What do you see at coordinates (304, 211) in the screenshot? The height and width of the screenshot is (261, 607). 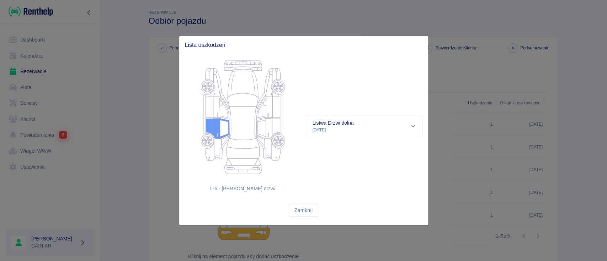 I see `button: Zamknij` at bounding box center [304, 211].